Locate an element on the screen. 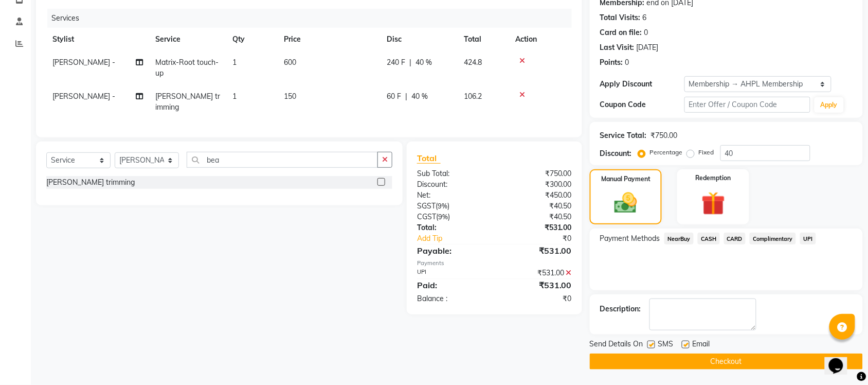  div: Coupon Code is located at coordinates (642, 104).